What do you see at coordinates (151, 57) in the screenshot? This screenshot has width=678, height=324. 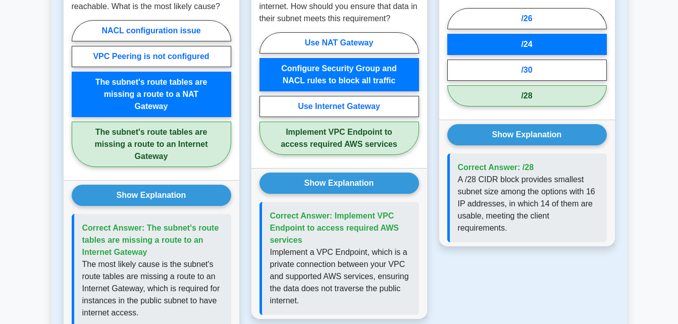 I see `label: VPC Peering is not configured` at bounding box center [151, 57].